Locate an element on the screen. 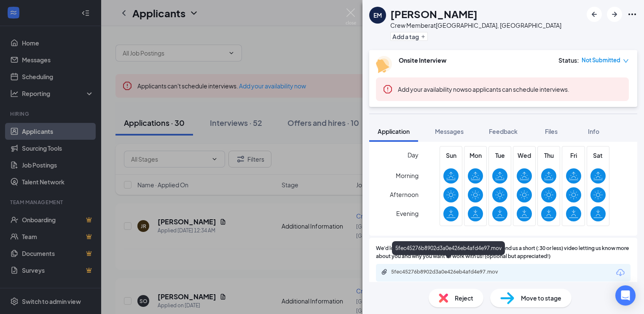 The height and width of the screenshot is (314, 644). span: Files is located at coordinates (551, 131).